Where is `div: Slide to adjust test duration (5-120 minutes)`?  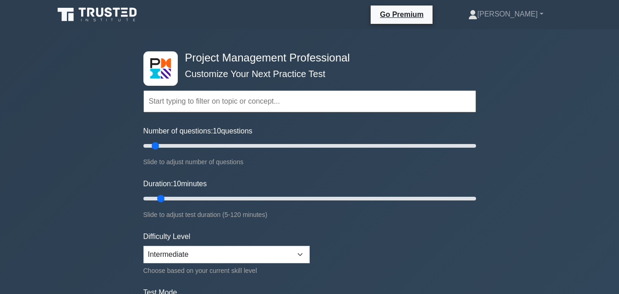
div: Slide to adjust test duration (5-120 minutes) is located at coordinates (310, 214).